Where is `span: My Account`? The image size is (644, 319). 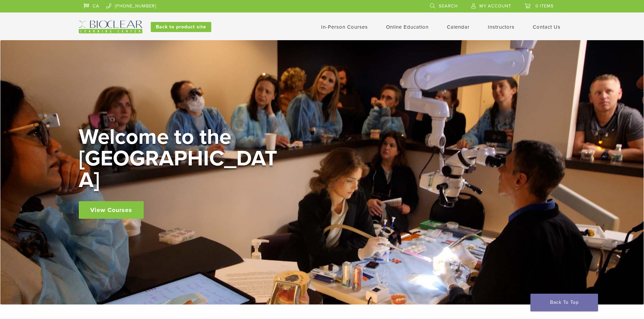
span: My Account is located at coordinates (495, 6).